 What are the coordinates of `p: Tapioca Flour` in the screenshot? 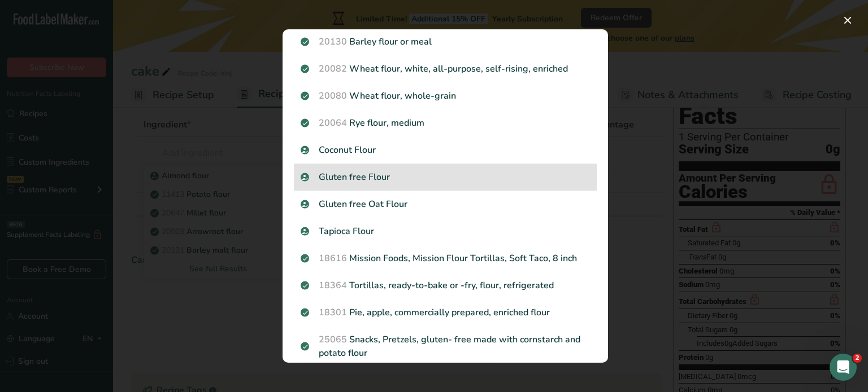 It's located at (445, 231).